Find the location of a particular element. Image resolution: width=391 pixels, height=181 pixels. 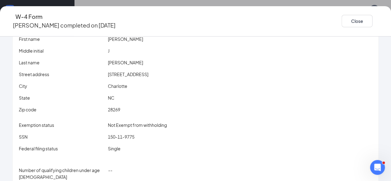

span: Charlotte is located at coordinates (118, 86).